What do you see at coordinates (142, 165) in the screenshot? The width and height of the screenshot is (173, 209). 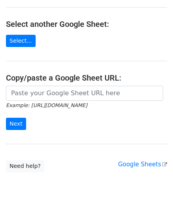 I see `a: Google Sheets` at bounding box center [142, 165].